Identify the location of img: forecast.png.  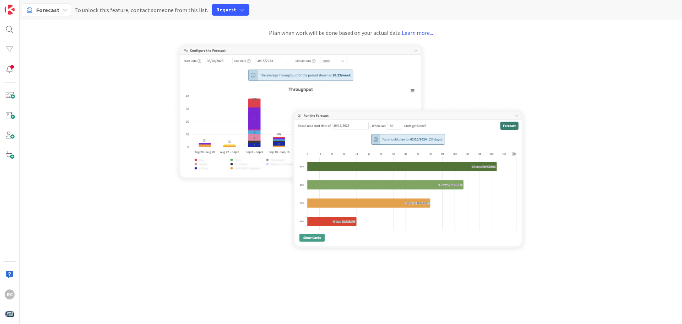
(351, 147).